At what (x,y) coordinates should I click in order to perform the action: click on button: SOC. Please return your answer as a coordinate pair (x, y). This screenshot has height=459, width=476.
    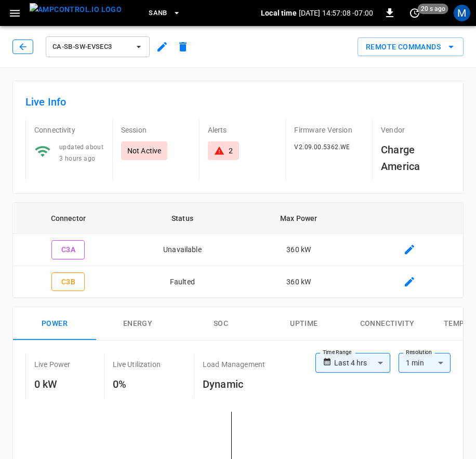
    Looking at the image, I should click on (221, 324).